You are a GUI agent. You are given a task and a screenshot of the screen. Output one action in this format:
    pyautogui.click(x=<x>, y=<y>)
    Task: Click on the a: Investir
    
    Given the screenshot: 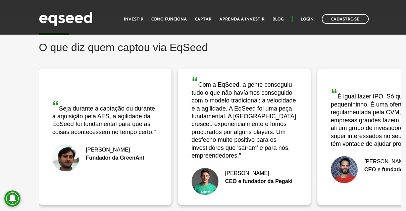 What is the action you would take?
    pyautogui.click(x=133, y=19)
    